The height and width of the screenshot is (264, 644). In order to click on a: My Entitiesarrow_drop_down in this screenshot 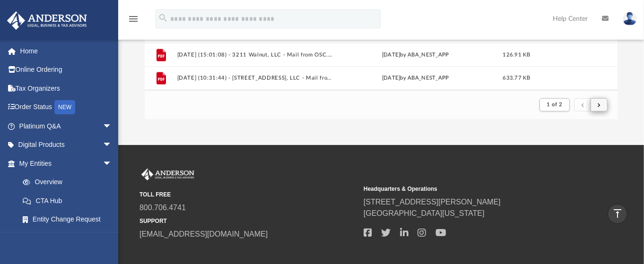, I will do `click(66, 164)`.